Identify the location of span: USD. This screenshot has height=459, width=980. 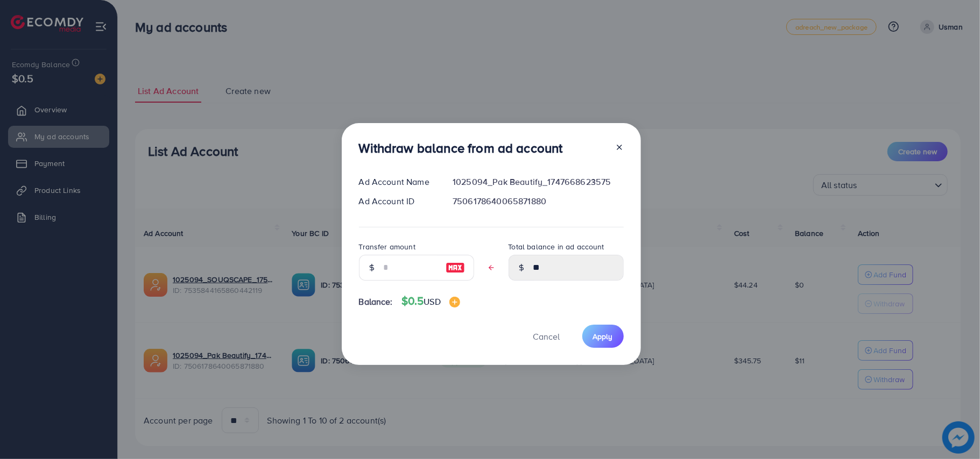
(432, 302).